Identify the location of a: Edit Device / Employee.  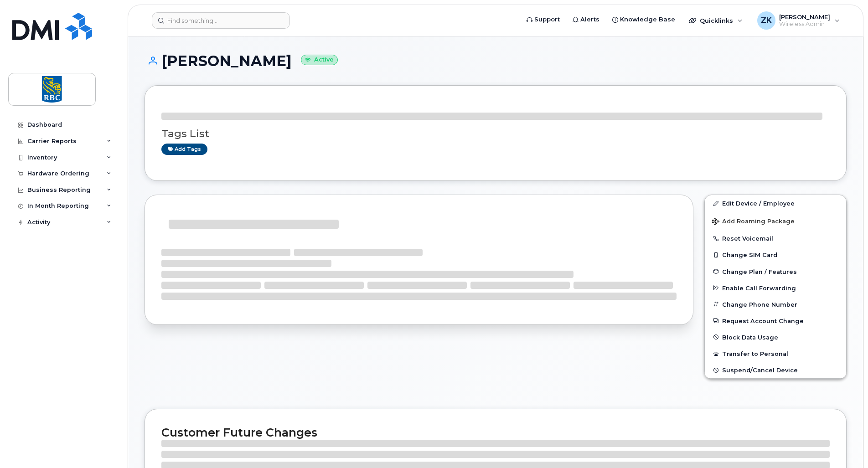
(776, 203).